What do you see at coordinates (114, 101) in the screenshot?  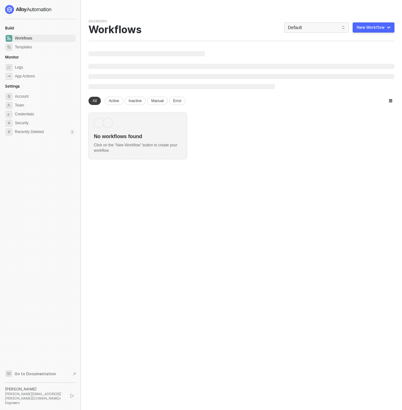 I see `div: Active` at bounding box center [114, 101].